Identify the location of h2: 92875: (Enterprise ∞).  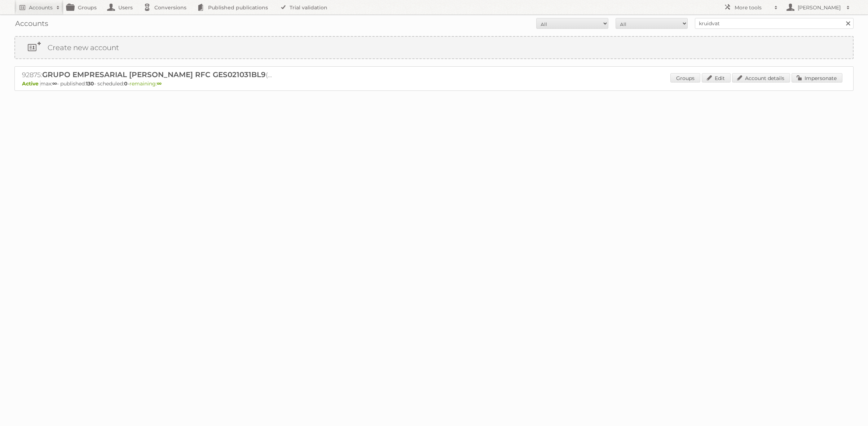
(148, 75).